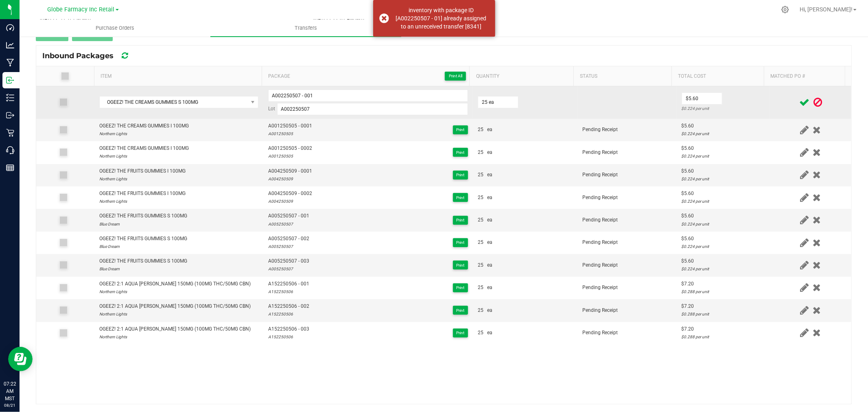  I want to click on inline-svg: Inbound, so click(10, 80).